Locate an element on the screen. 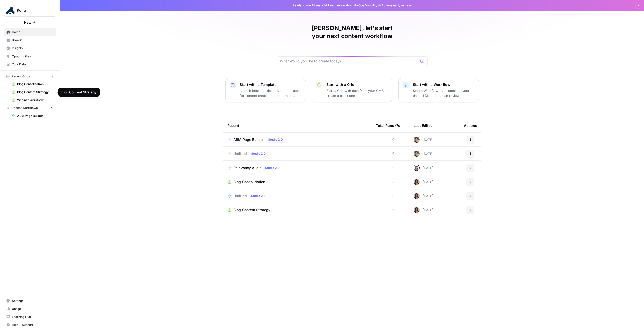 The height and width of the screenshot is (331, 644). a: Webinar Workflow is located at coordinates (32, 100).